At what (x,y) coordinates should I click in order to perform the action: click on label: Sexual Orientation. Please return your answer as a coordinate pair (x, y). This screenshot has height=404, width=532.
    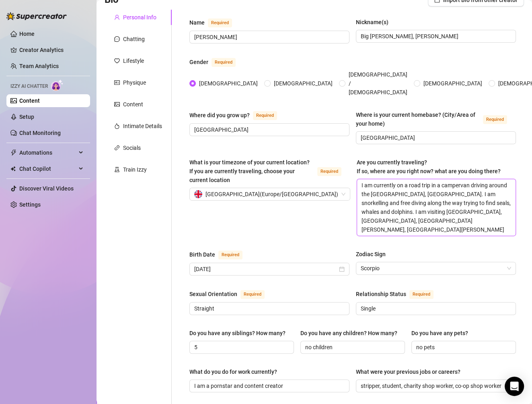
    Looking at the image, I should click on (231, 294).